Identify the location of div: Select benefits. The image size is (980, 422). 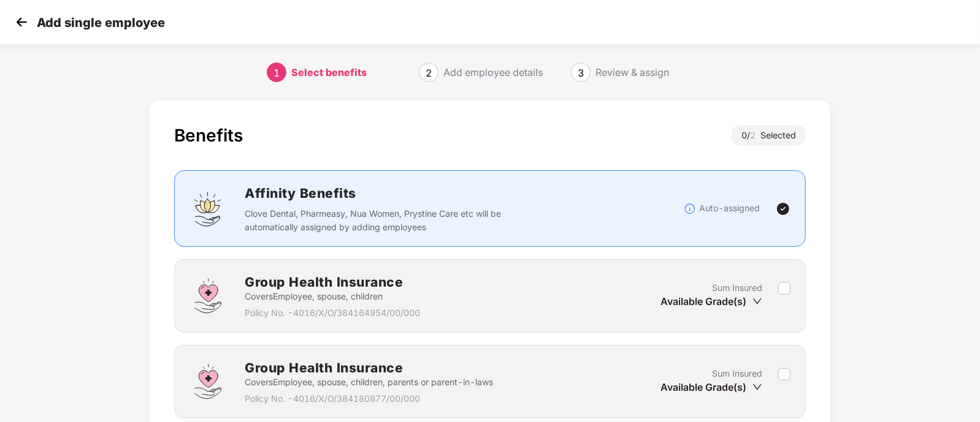
(328, 73).